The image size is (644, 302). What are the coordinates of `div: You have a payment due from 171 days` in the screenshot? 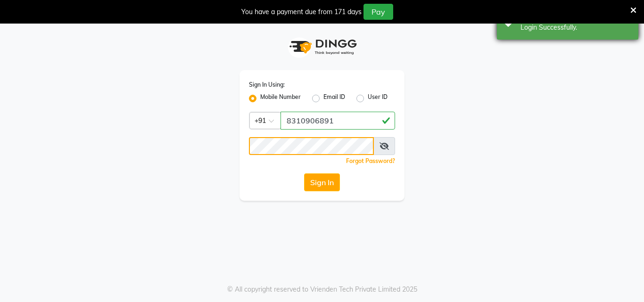 It's located at (301, 12).